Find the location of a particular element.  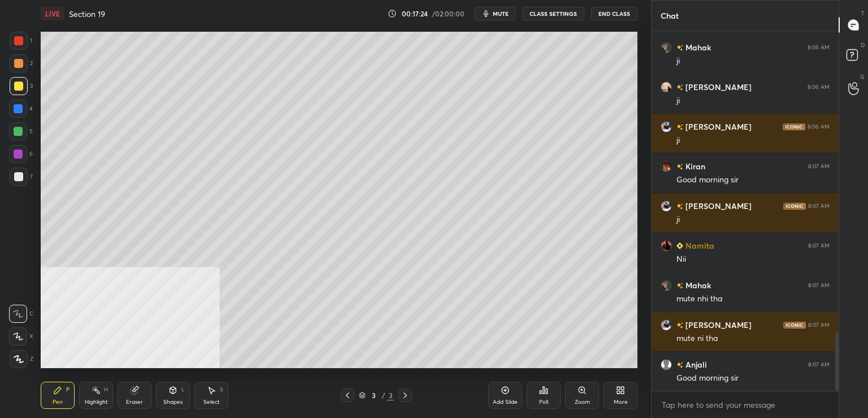

div: grid is located at coordinates (745, 211).